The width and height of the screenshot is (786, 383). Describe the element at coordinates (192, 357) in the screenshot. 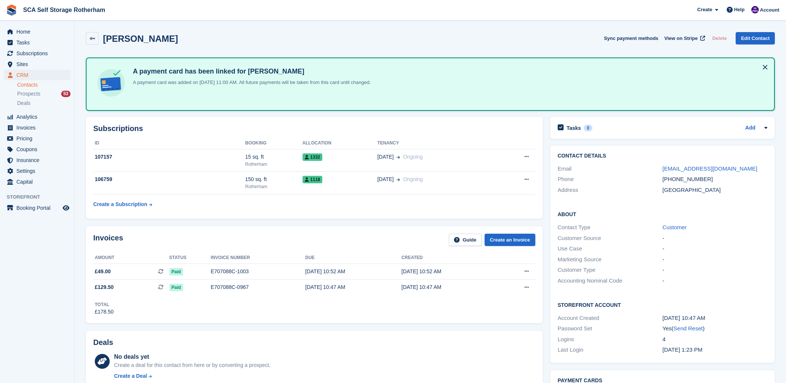

I see `div: No deals yet` at that location.